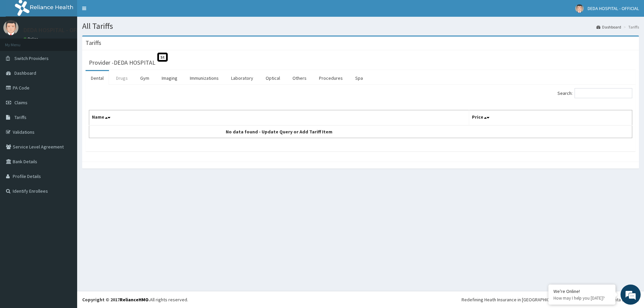 The height and width of the screenshot is (308, 644). Describe the element at coordinates (630, 27) in the screenshot. I see `li: Tariffs` at that location.